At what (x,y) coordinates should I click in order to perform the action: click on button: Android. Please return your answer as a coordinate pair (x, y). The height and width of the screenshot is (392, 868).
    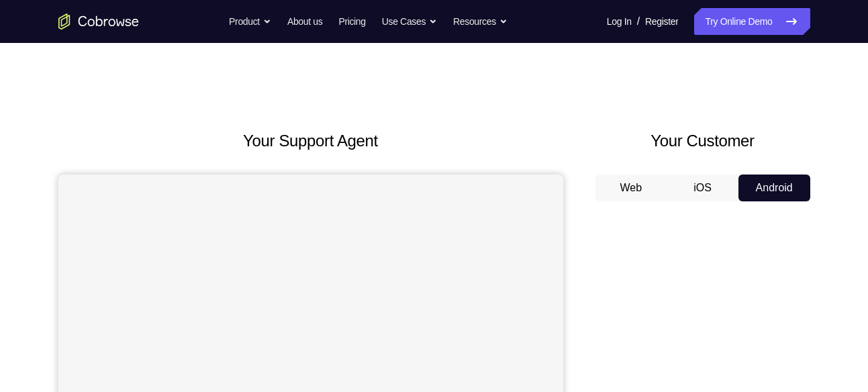
    Looking at the image, I should click on (774, 188).